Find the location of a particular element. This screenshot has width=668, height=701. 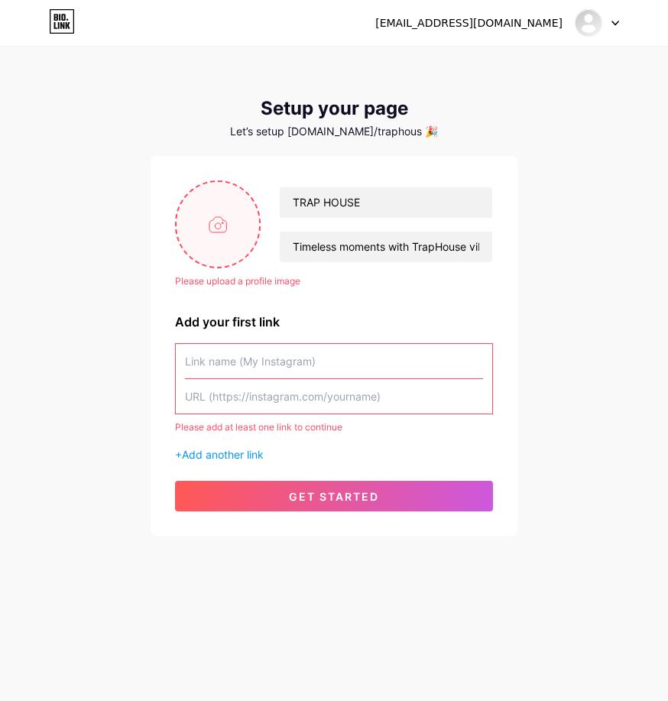

input: Link name (My Instagram) is located at coordinates (334, 361).